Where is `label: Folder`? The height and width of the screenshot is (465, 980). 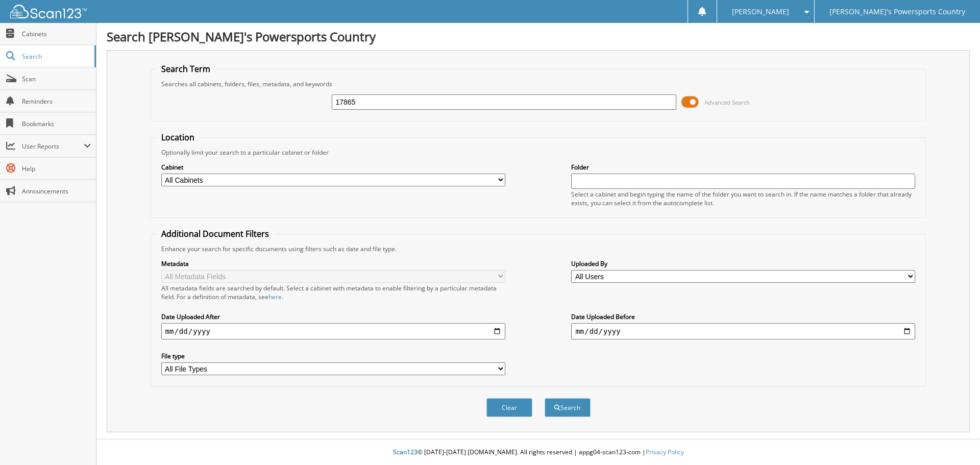
label: Folder is located at coordinates (743, 167).